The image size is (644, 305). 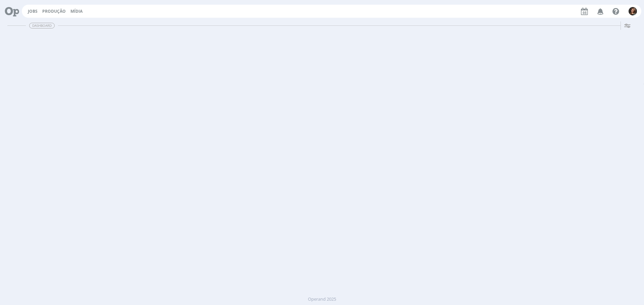 I want to click on a: Mídia, so click(x=77, y=11).